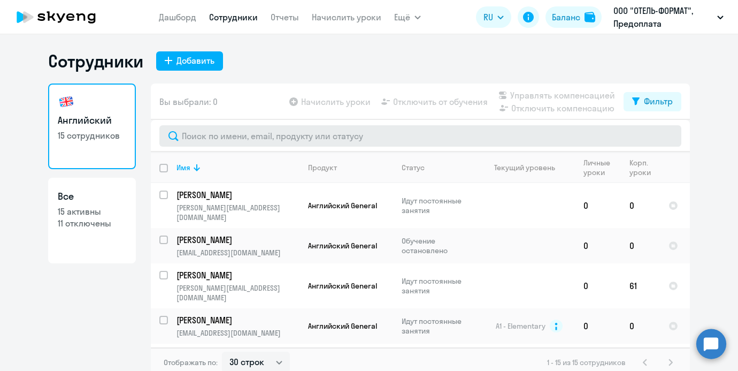 This screenshot has height=371, width=738. What do you see at coordinates (189, 61) in the screenshot?
I see `button: Добавить` at bounding box center [189, 61].